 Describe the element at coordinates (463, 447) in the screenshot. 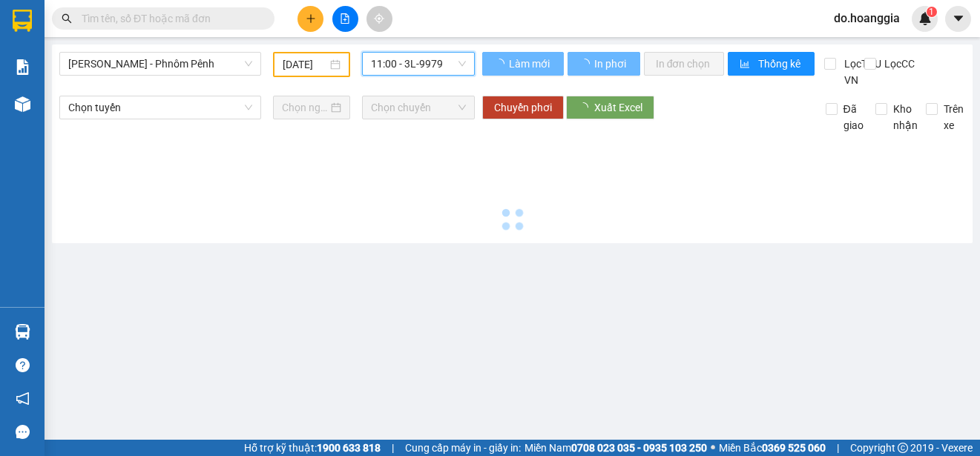

I see `span: Cung cấp máy in - giấy in:` at that location.